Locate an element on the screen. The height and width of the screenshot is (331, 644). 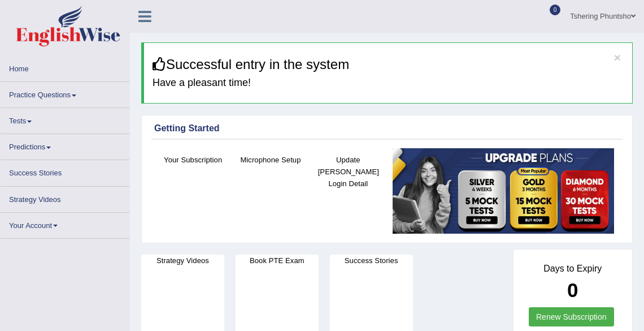
img: small5.jpg is located at coordinates (503, 191).